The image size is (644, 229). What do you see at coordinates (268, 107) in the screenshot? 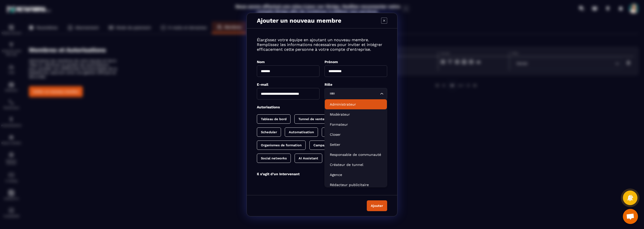
I see `label: Autorisations` at bounding box center [268, 107].